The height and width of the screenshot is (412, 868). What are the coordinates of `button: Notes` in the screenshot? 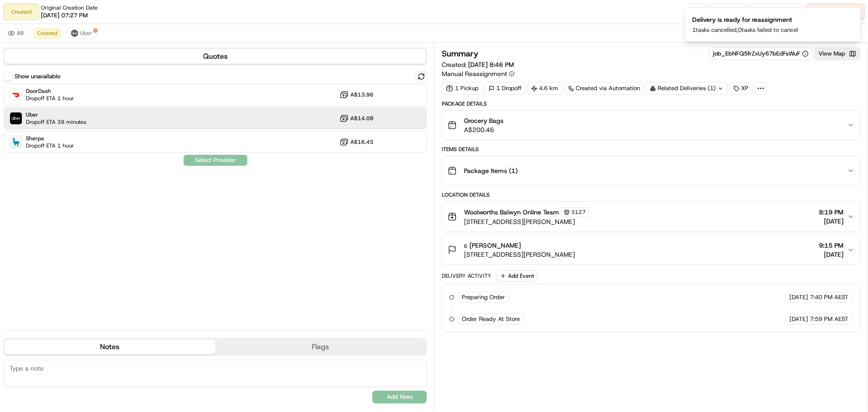 It's located at (110, 347).